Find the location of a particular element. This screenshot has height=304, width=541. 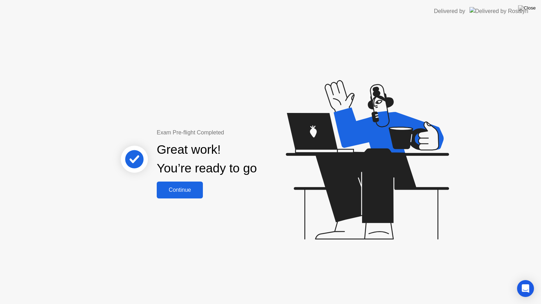

div: Delivered by is located at coordinates (449, 11).